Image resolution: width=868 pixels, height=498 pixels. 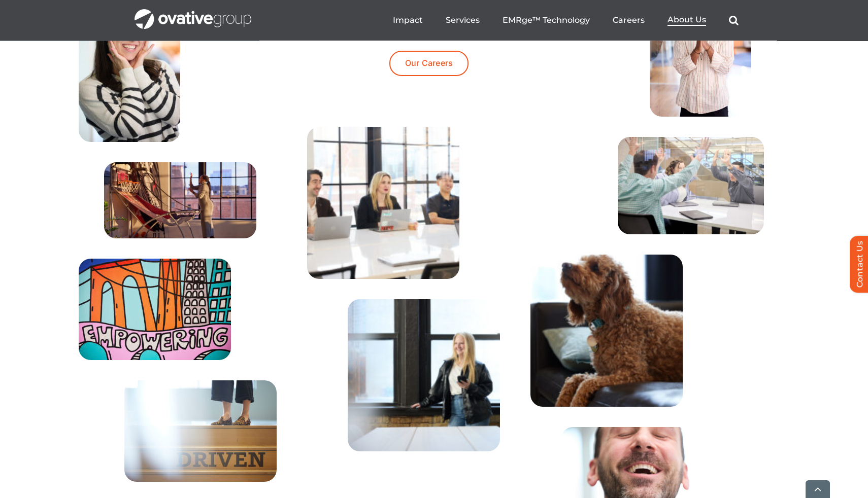 What do you see at coordinates (200, 431) in the screenshot?
I see `img: Home – Careers 3` at bounding box center [200, 431].